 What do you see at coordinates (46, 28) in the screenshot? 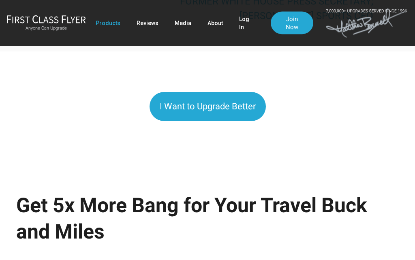
I see `small: Anyone Can Upgrade` at bounding box center [46, 28].